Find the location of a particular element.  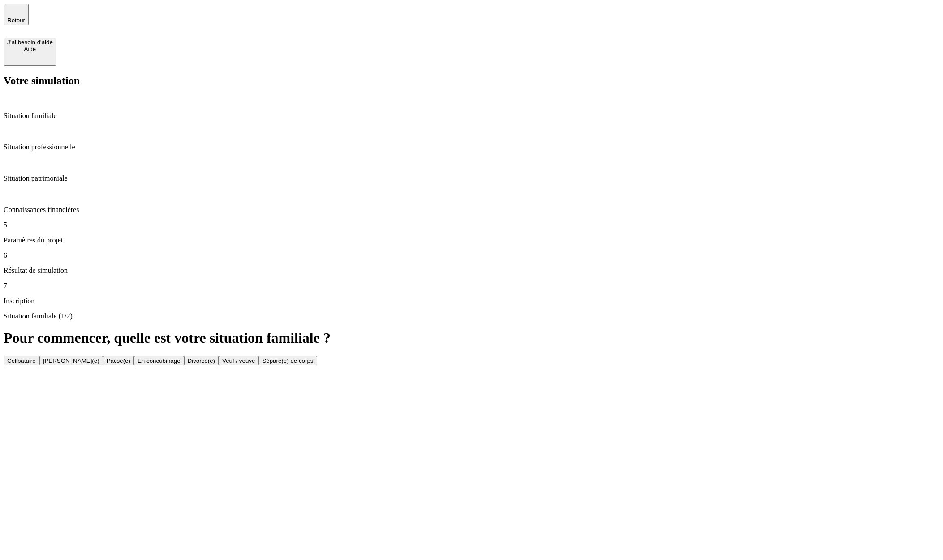

p: Situation patrimoniale is located at coordinates (472, 179).